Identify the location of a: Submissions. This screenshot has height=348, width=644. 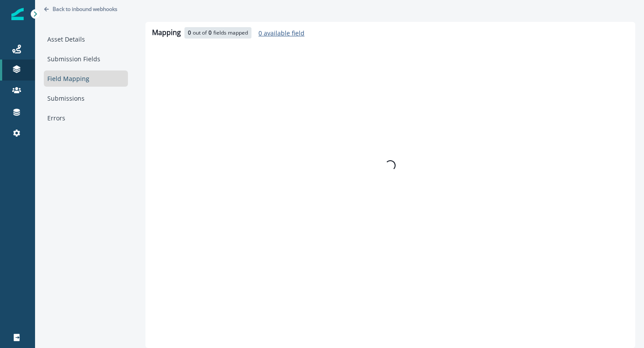
(86, 98).